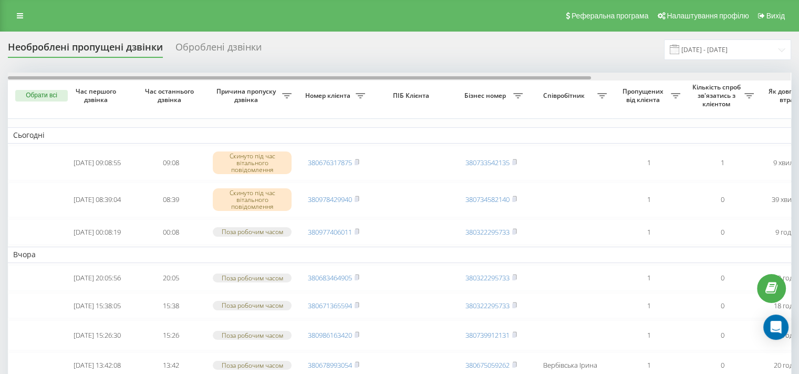 Image resolution: width=799 pixels, height=374 pixels. I want to click on span: Кількість спроб зв'язатись з клієнтом, so click(718, 95).